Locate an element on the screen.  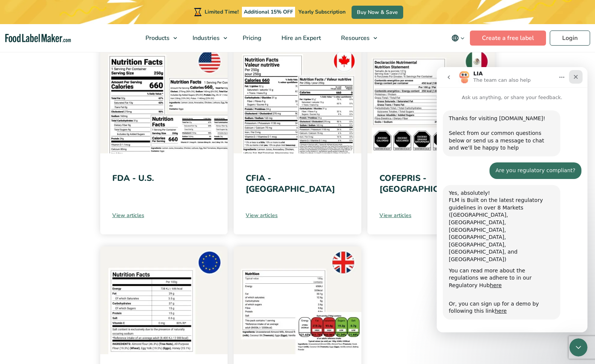
div: Are you regulatory compliant? is located at coordinates (99, 103).